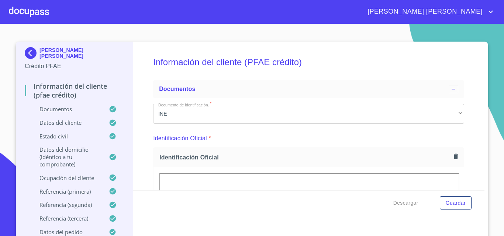  Describe the element at coordinates (67, 219) in the screenshot. I see `p: Referencia (tercera)` at that location.